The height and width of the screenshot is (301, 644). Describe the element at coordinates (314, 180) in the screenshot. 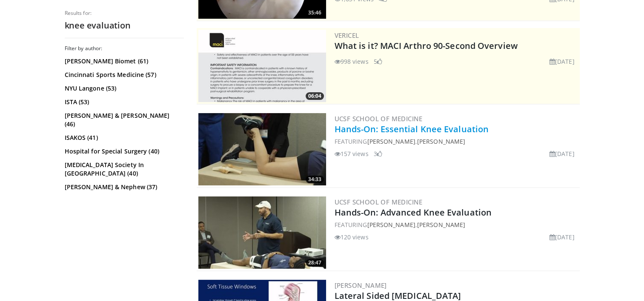

I see `span: 34:33` at that location.